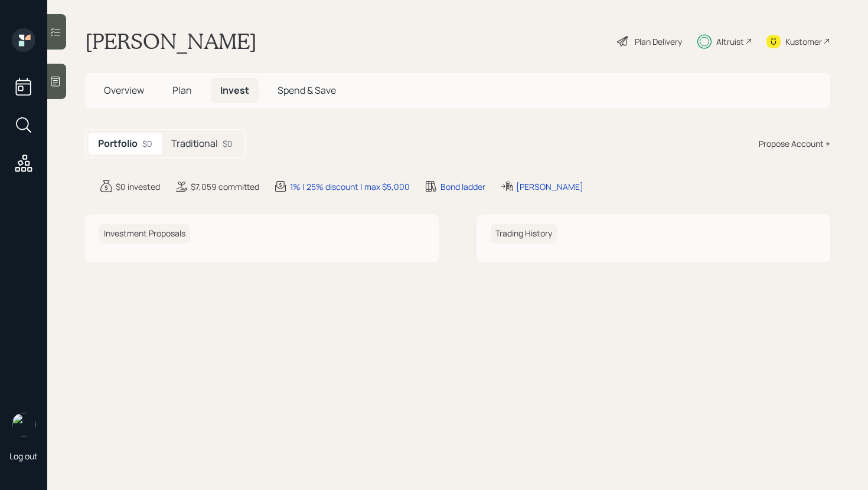 This screenshot has height=490, width=868. I want to click on span: Plan, so click(182, 90).